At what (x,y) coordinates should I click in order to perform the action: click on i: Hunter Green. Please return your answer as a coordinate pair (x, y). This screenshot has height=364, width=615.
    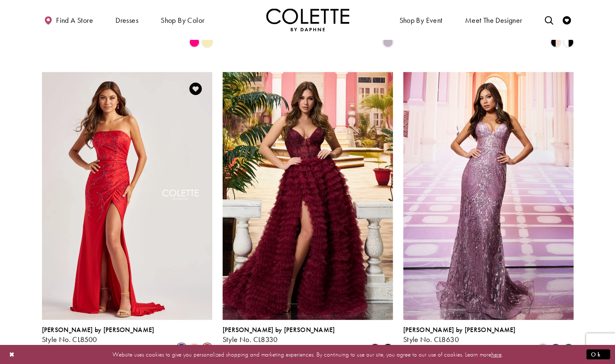
    Looking at the image, I should click on (569, 349).